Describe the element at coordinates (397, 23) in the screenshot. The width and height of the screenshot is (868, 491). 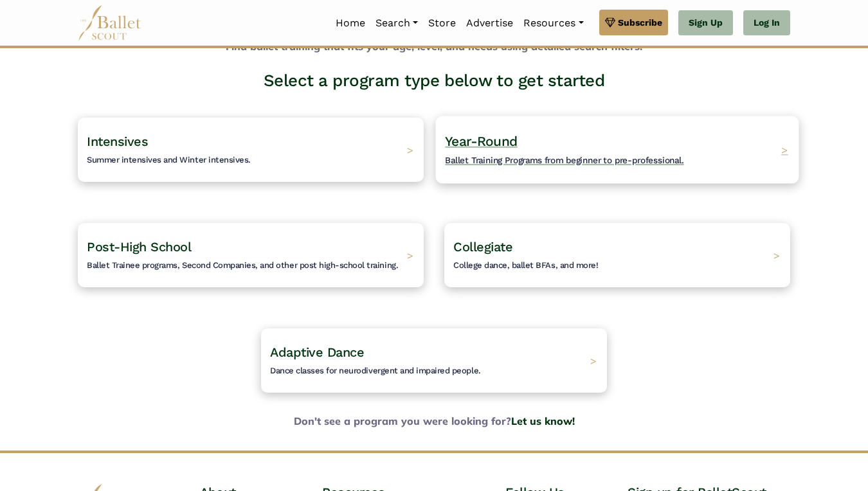
I see `a: Search` at that location.